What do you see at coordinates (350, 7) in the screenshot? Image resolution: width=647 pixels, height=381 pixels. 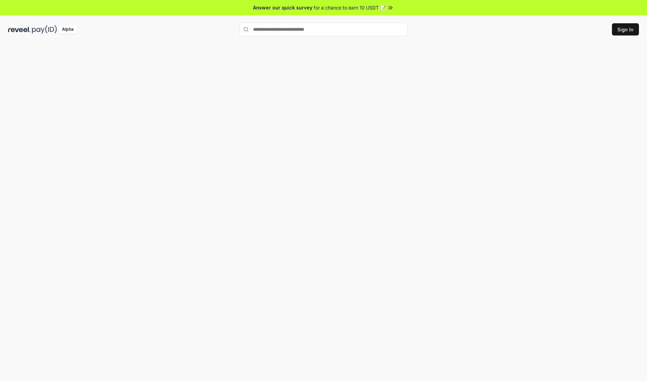 I see `span: for a chance to earn 10 USDT 📝` at bounding box center [350, 7].